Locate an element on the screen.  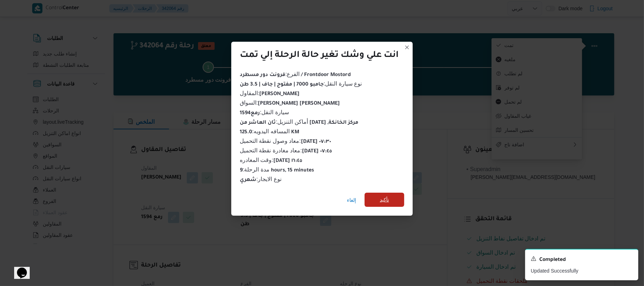
b: فرونت دور مسطرد / Frontdoor Mostord is located at coordinates (296, 75).